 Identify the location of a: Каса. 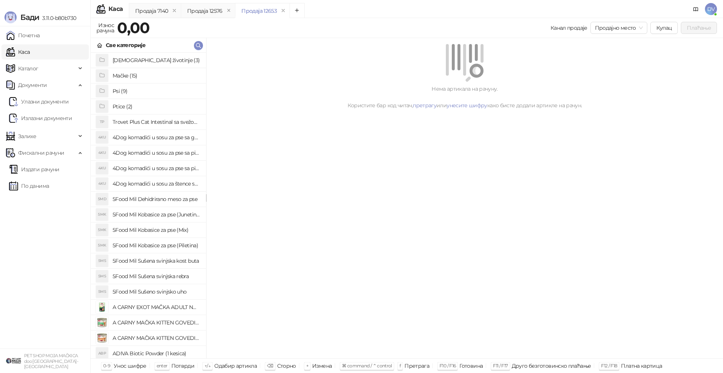
(18, 52).